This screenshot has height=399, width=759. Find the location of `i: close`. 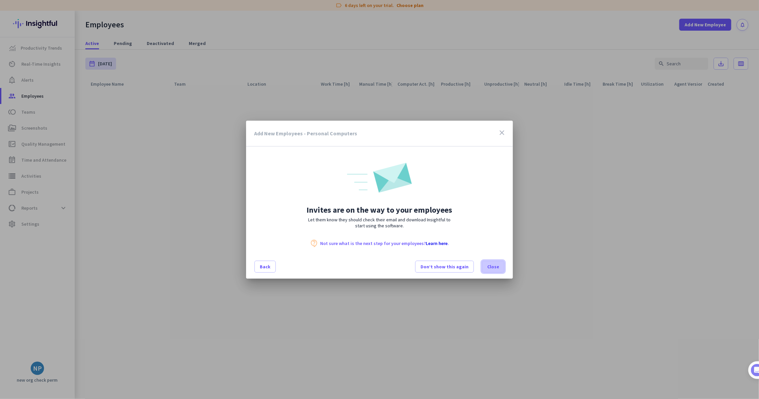

i: close is located at coordinates (502, 133).